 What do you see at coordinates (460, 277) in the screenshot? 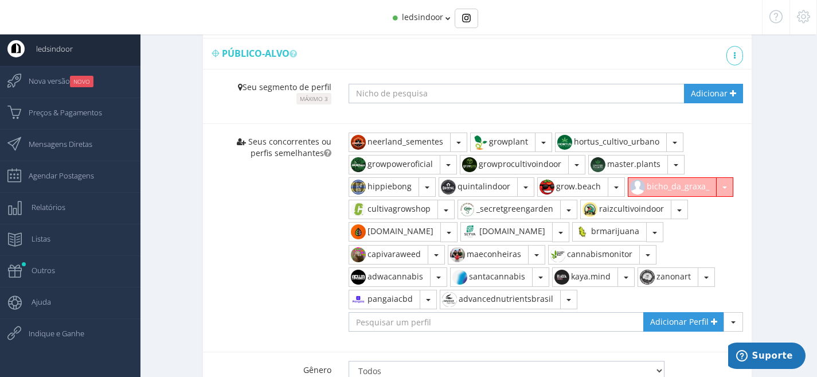
I see `img: 375098431_1776004996248138_1034273370677523268_n.jpg` at bounding box center [460, 277].